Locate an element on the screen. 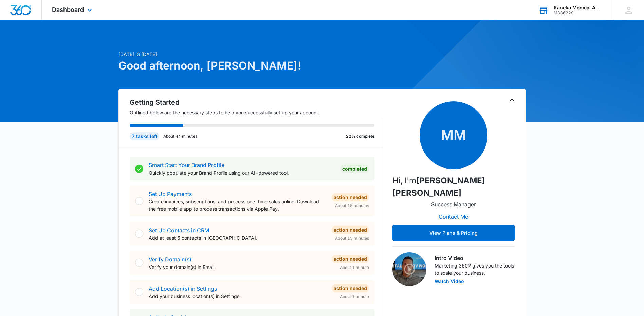 The width and height of the screenshot is (644, 316). button: Watch Video is located at coordinates (449, 281).